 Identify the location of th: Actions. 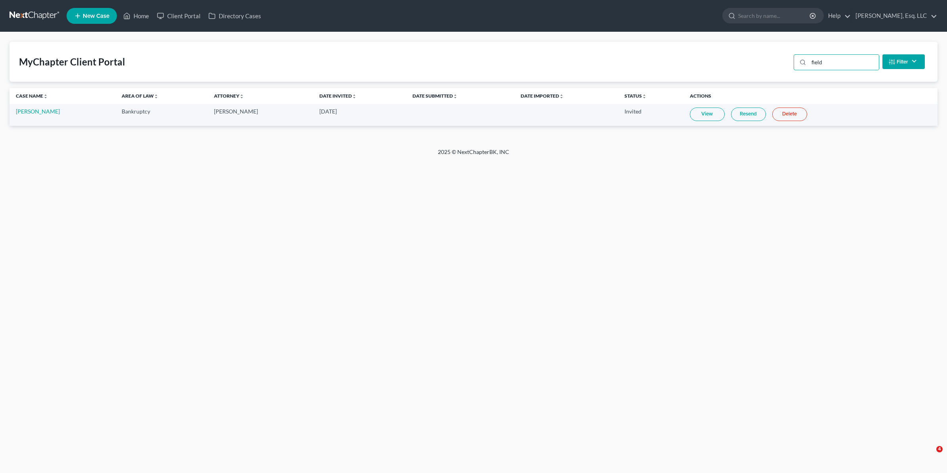
(811, 96).